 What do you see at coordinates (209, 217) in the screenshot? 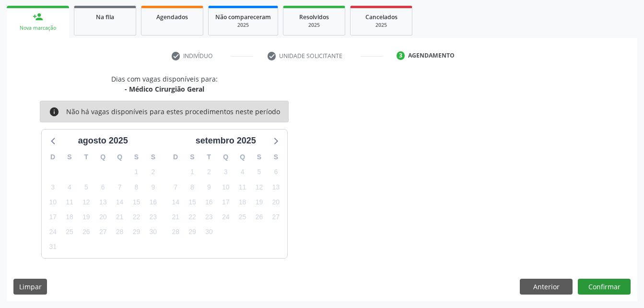
I see `span: terça-feira, 23 de setembro de 2025` at bounding box center [209, 217].